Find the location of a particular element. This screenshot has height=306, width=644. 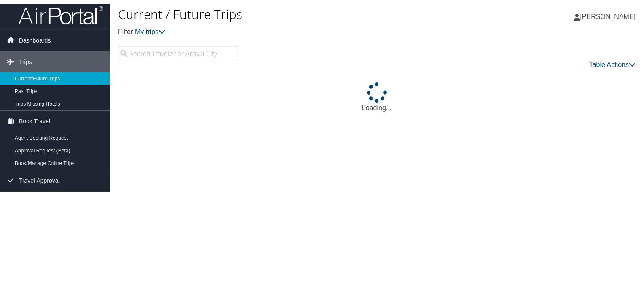

input: Search Traveler or Arrival City is located at coordinates (178, 53).